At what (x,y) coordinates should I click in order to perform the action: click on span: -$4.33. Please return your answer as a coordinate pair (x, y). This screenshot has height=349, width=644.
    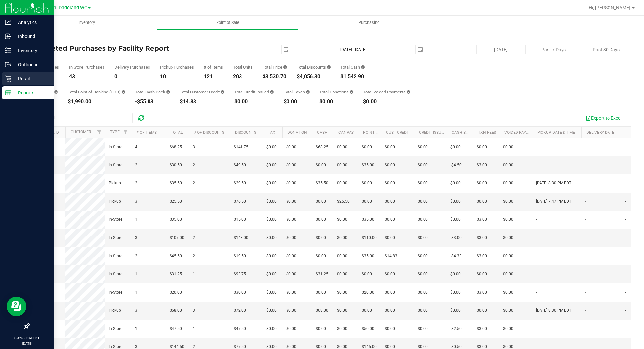
    Looking at the image, I should click on (456, 256).